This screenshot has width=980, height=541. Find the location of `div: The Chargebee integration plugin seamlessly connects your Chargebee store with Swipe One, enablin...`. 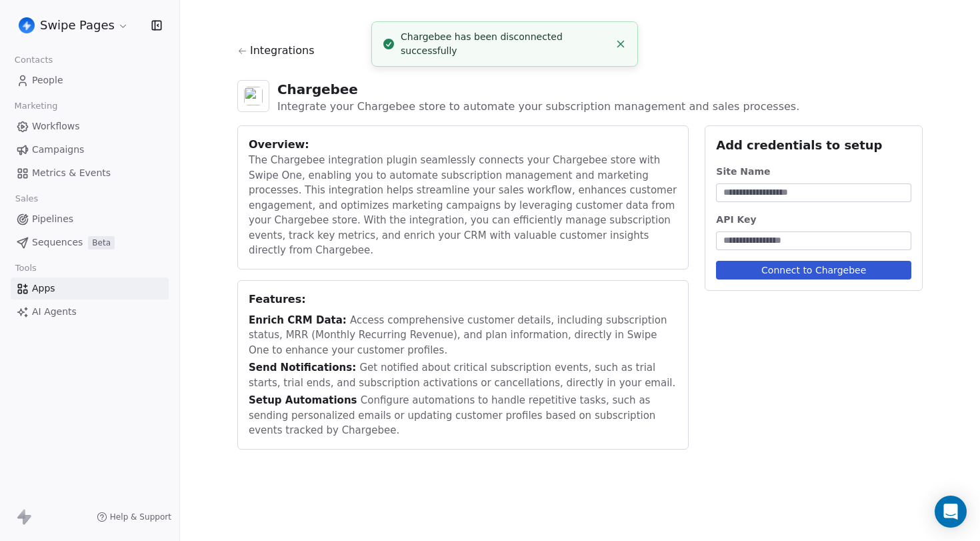

div: The Chargebee integration plugin seamlessly connects your Chargebee store with Swipe One, enablin... is located at coordinates (463, 205).